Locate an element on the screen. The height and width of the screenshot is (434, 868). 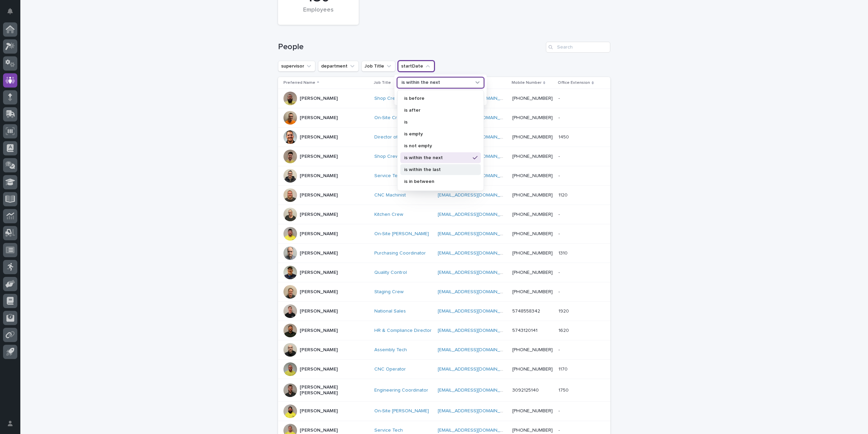
p: 1120 is located at coordinates (564, 195).